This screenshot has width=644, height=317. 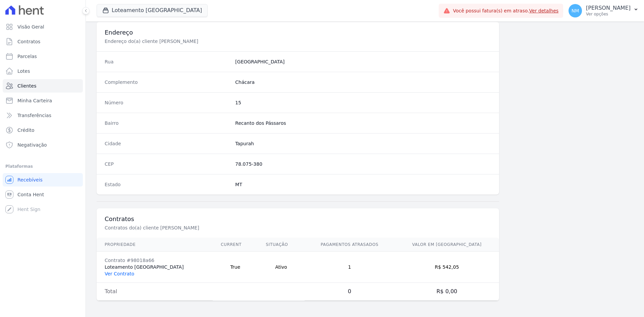 I want to click on h3: Contratos, so click(x=298, y=219).